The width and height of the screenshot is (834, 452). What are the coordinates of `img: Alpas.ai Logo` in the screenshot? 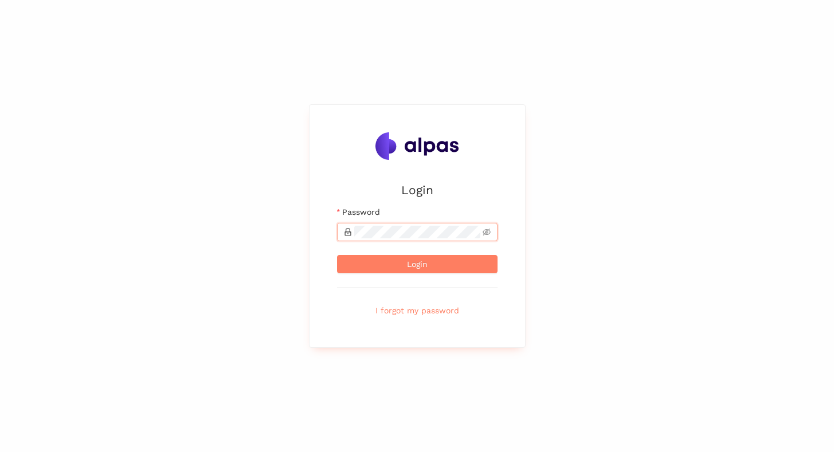 It's located at (417, 146).